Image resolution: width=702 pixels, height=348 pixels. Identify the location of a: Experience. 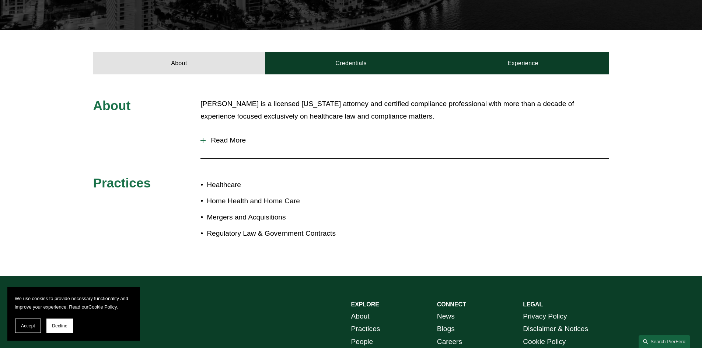
(523, 63).